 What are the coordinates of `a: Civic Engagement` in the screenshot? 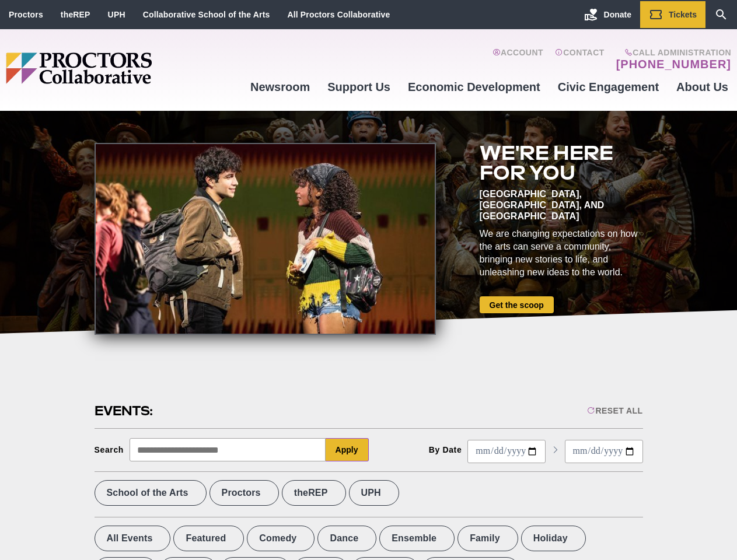 It's located at (608, 87).